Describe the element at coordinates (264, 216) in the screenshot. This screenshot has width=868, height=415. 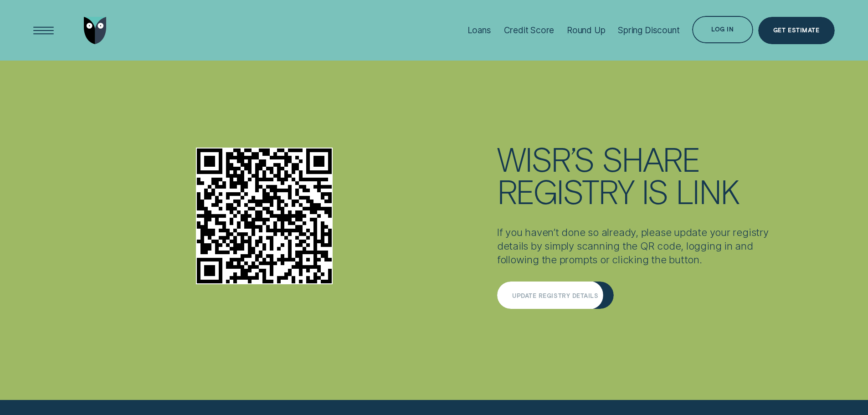
I see `img: Wisr’s Share Registry is Link` at that location.